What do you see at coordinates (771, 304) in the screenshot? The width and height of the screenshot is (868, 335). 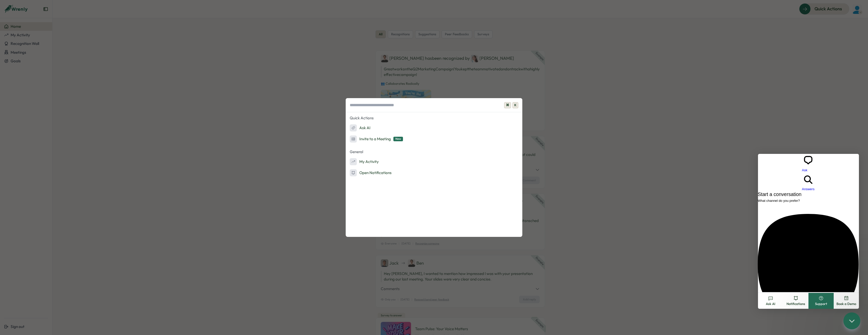 I see `span: Ask AI` at bounding box center [771, 304].